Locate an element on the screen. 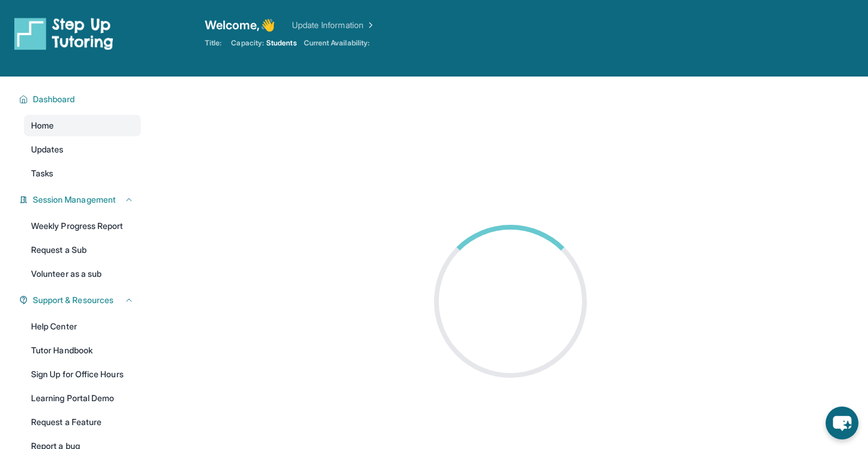 The image size is (868, 449). img: logo is located at coordinates (64, 34).